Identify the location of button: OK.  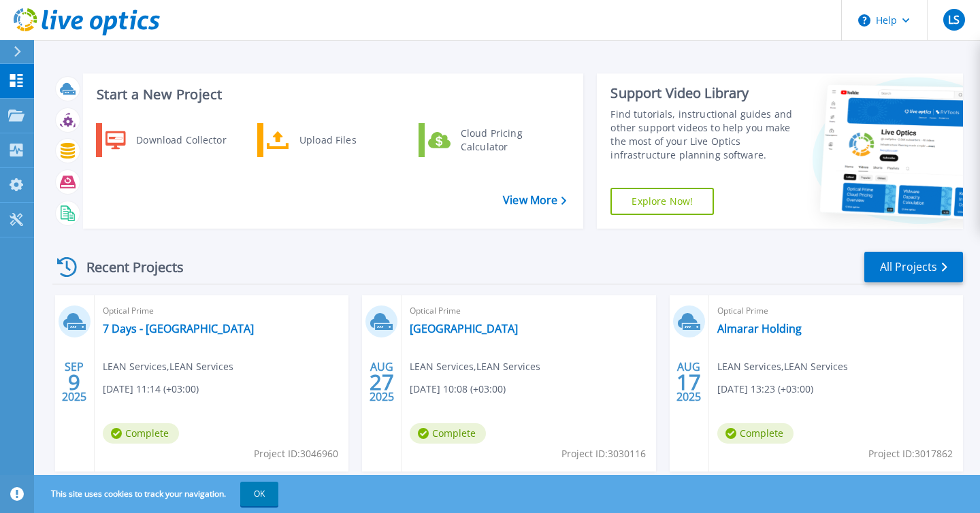
(259, 494).